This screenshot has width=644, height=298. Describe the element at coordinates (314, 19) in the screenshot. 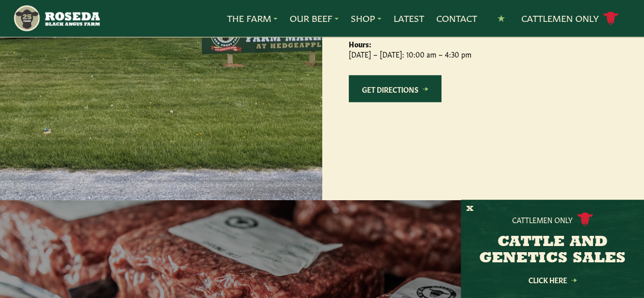

I see `a: Our Beef` at that location.